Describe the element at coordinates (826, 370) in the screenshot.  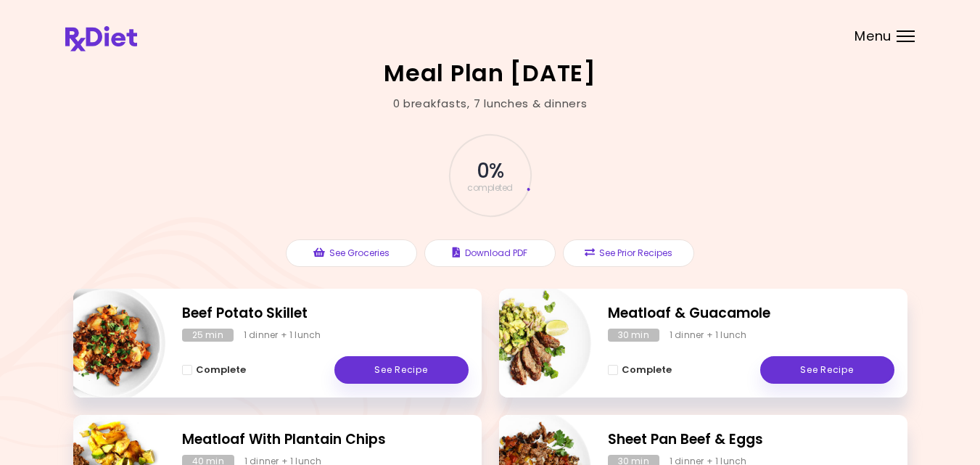
I see `a: See Recipe - Meatloaf & Guacamole` at that location.